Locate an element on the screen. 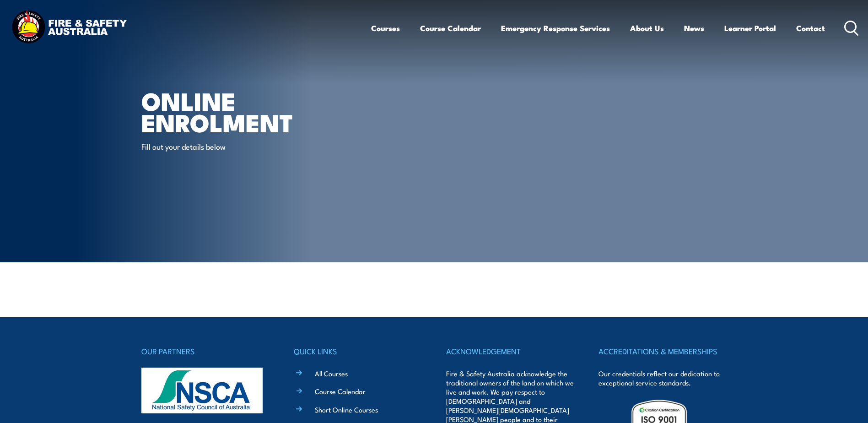  img: nsca-logo-footer is located at coordinates (202, 390).